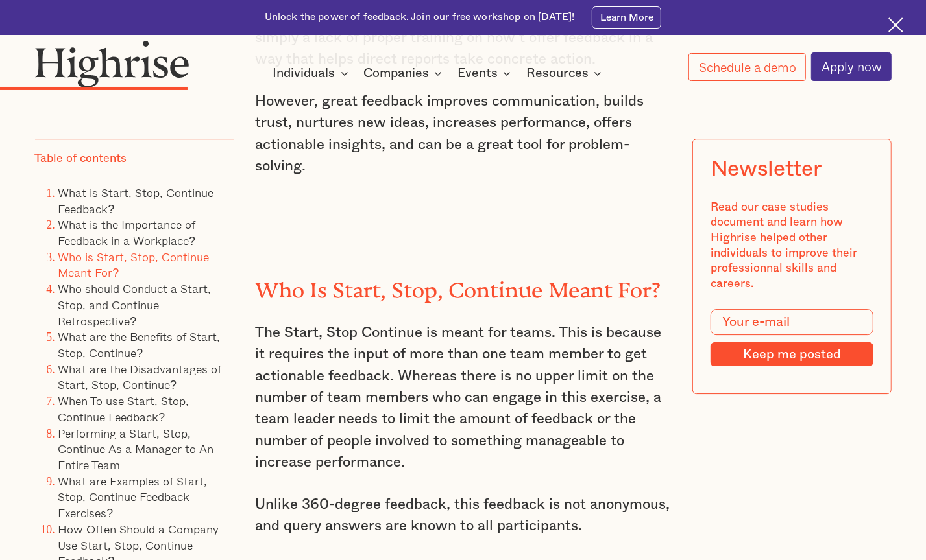  What do you see at coordinates (850, 67) in the screenshot?
I see `a: Apply now` at bounding box center [850, 67].